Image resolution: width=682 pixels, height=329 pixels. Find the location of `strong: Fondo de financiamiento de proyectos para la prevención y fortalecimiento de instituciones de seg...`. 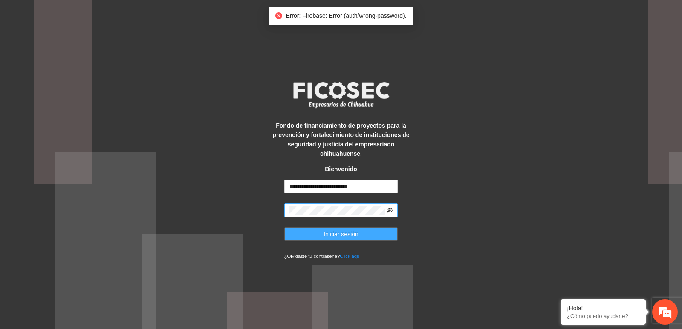

strong: Fondo de financiamiento de proyectos para la prevención y fortalecimiento de instituciones de seg... is located at coordinates (340, 140).